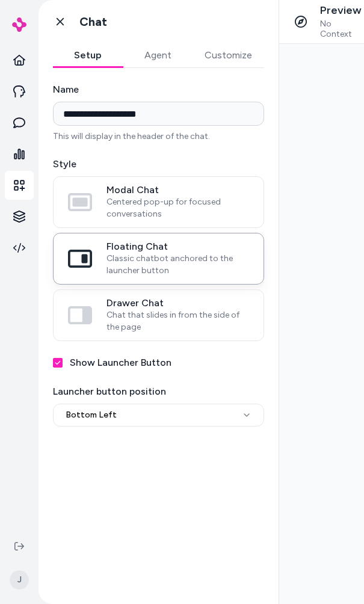 This screenshot has width=364, height=604. I want to click on span: J, so click(20, 580).